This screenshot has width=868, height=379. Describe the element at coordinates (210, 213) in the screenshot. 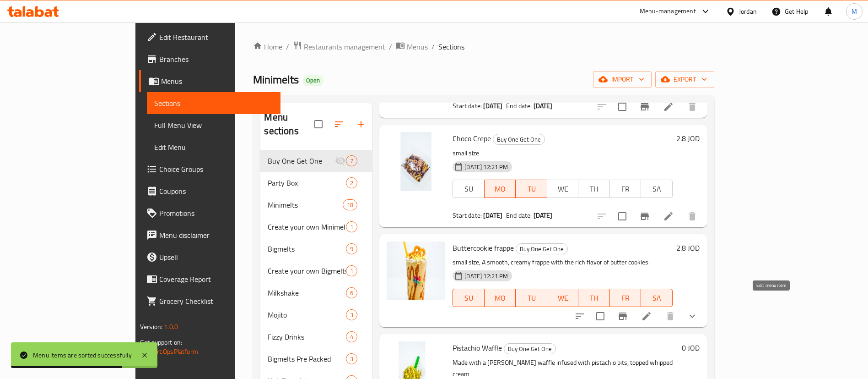

I see `a: Promotions` at that location.